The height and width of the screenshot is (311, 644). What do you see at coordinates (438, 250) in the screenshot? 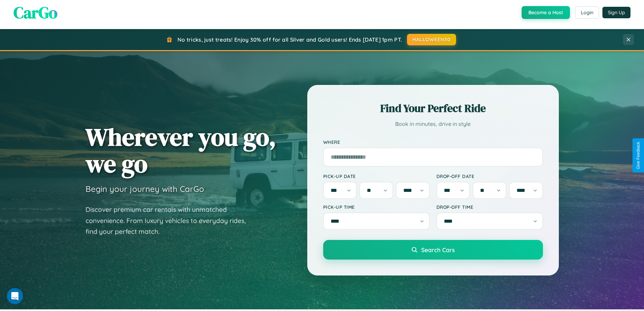
I see `span: Search Cars` at bounding box center [438, 250].